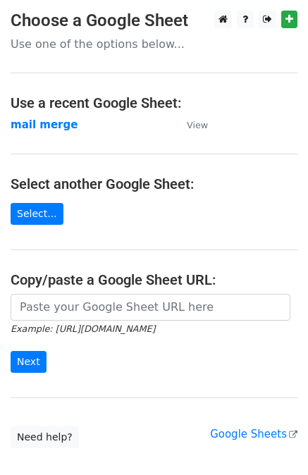 This screenshot has height=475, width=308. I want to click on p: Use one of the options below..., so click(154, 44).